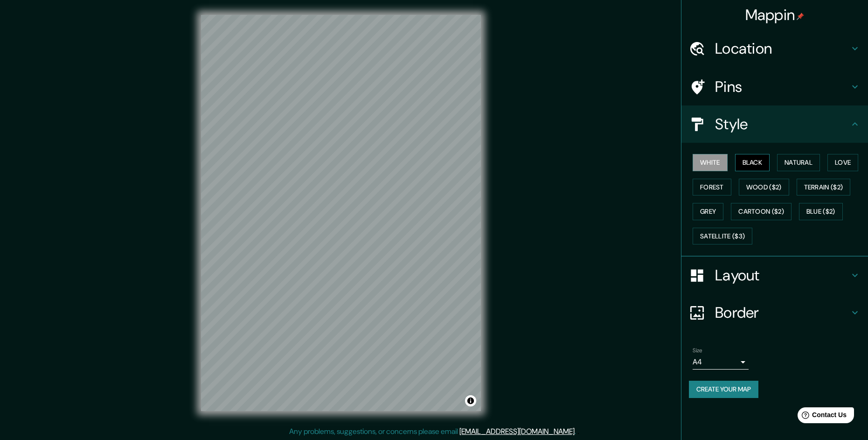  I want to click on button: Black, so click(752, 162).